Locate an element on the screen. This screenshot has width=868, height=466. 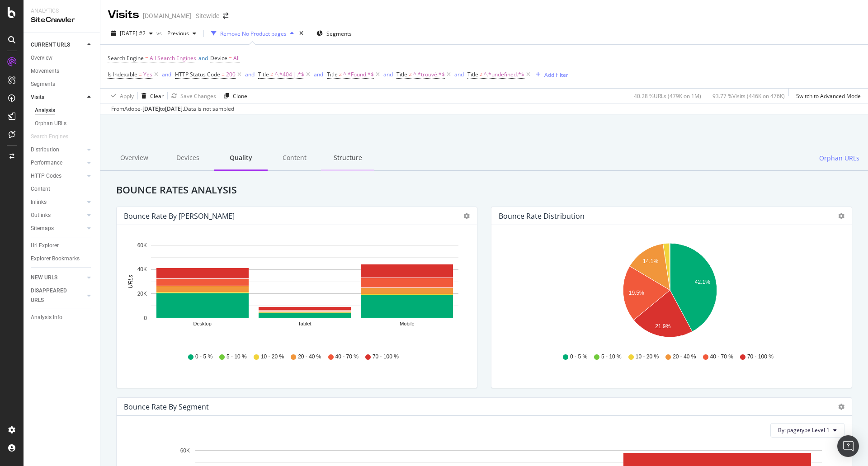
div: Explorer Bookmarks is located at coordinates (55, 258).